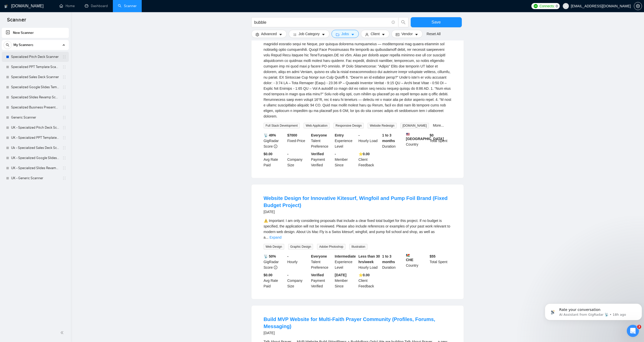 The image size is (644, 342). What do you see at coordinates (434, 34) in the screenshot?
I see `a: Reset All` at bounding box center [434, 34].